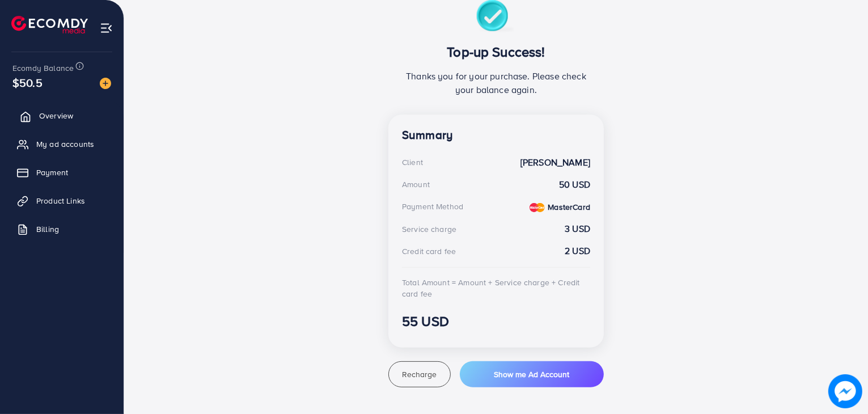  Describe the element at coordinates (62, 229) in the screenshot. I see `a: Billing` at that location.